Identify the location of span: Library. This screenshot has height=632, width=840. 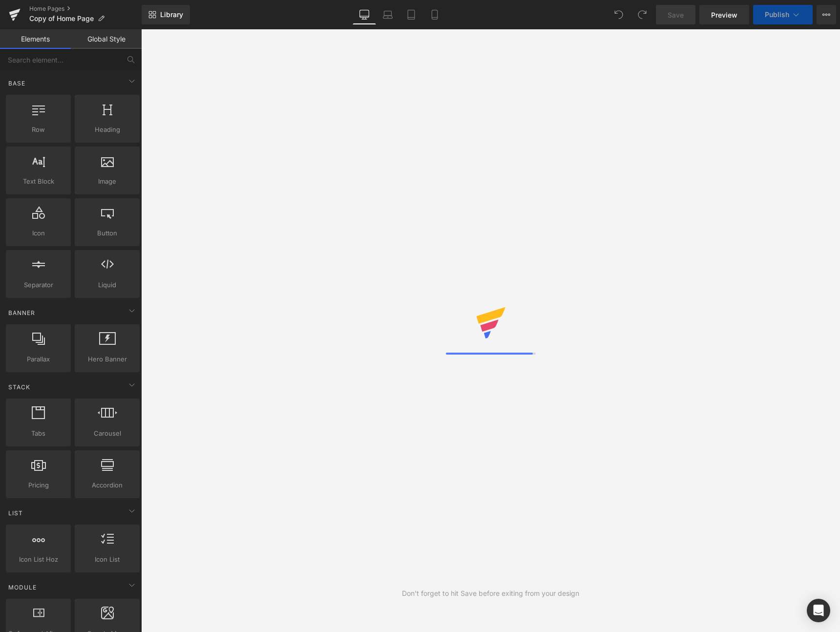
(171, 15).